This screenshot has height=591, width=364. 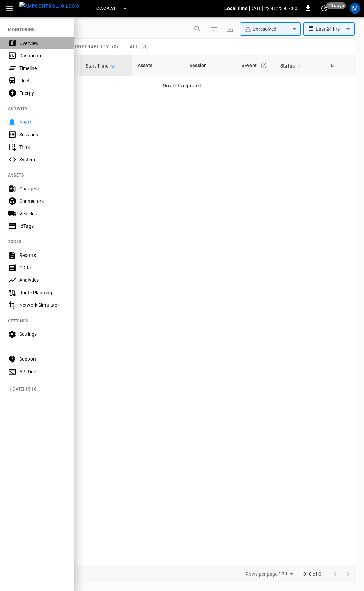 What do you see at coordinates (336, 6) in the screenshot?
I see `span: 20 s ago` at bounding box center [336, 6].